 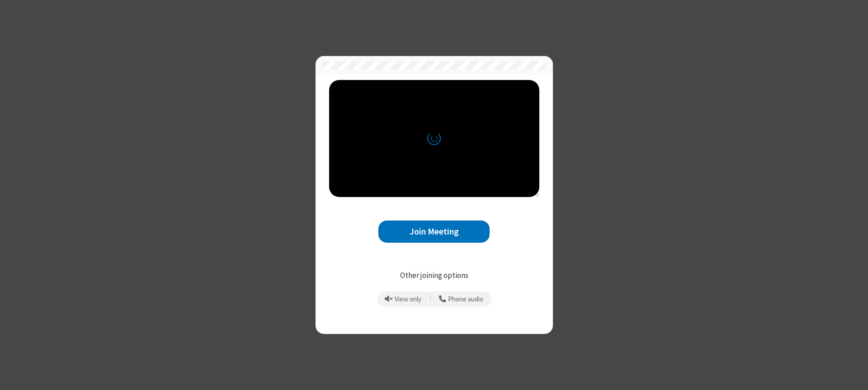 What do you see at coordinates (407, 299) in the screenshot?
I see `span: View only` at bounding box center [407, 299].